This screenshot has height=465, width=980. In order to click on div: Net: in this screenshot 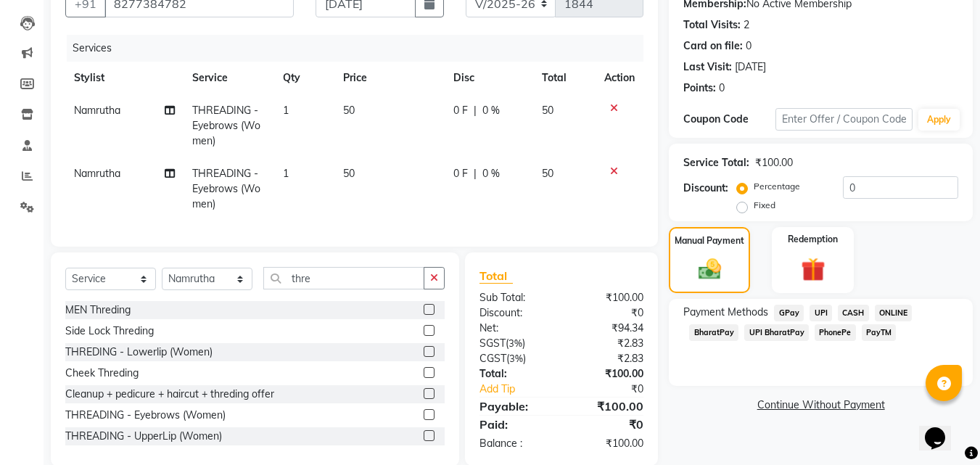, I will do `click(516, 327)`.